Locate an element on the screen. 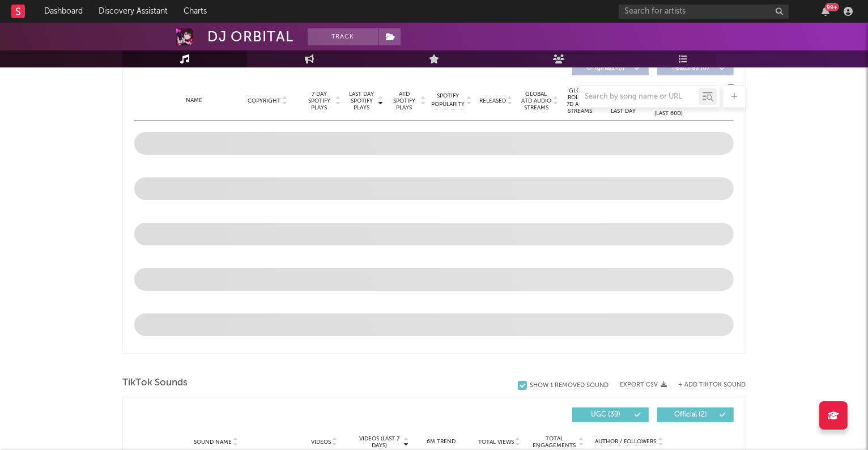  span: Official ( 2 ) is located at coordinates (690, 415).